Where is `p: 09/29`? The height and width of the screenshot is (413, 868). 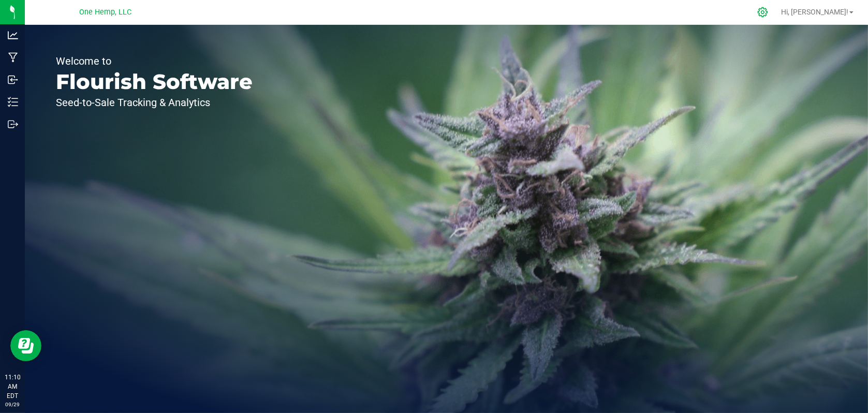 p: 09/29 is located at coordinates (12, 404).